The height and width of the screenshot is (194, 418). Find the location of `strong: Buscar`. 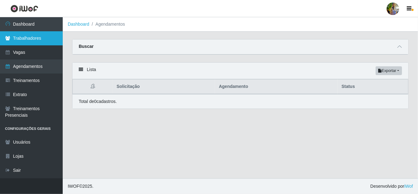

strong: Buscar is located at coordinates (86, 46).